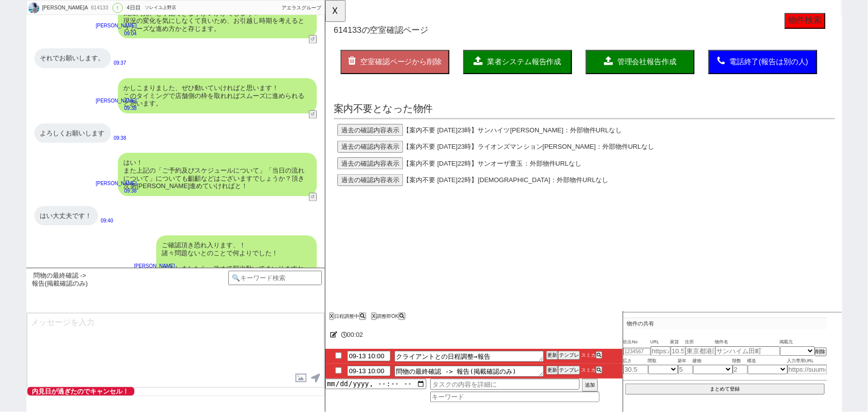  What do you see at coordinates (349, 316) in the screenshot?
I see `div: 日程調整中` at bounding box center [349, 316].